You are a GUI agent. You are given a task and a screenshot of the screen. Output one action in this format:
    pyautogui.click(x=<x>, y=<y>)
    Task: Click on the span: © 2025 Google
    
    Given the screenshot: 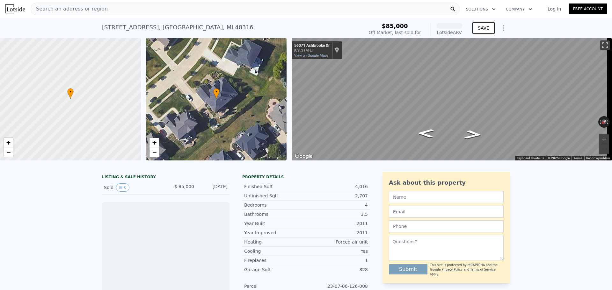 What is the action you would take?
    pyautogui.click(x=559, y=158)
    